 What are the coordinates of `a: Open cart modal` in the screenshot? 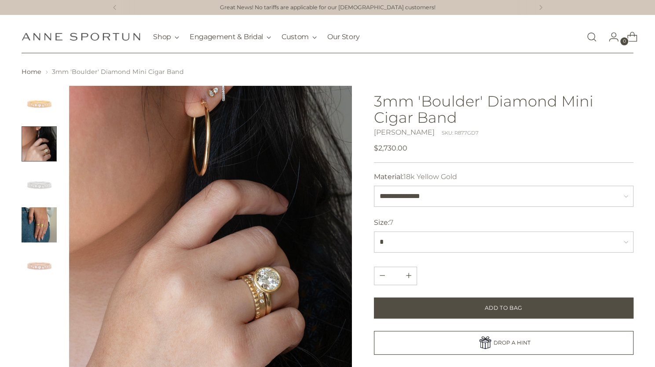 It's located at (628, 37).